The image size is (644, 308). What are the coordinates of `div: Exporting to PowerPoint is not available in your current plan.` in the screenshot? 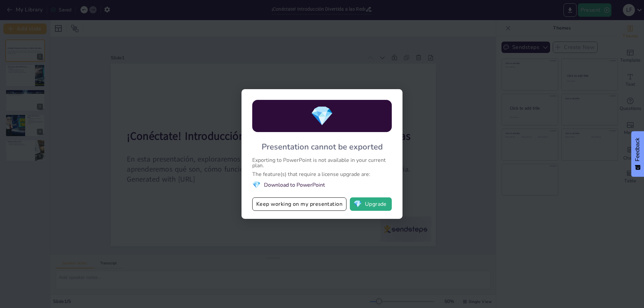 It's located at (322, 163).